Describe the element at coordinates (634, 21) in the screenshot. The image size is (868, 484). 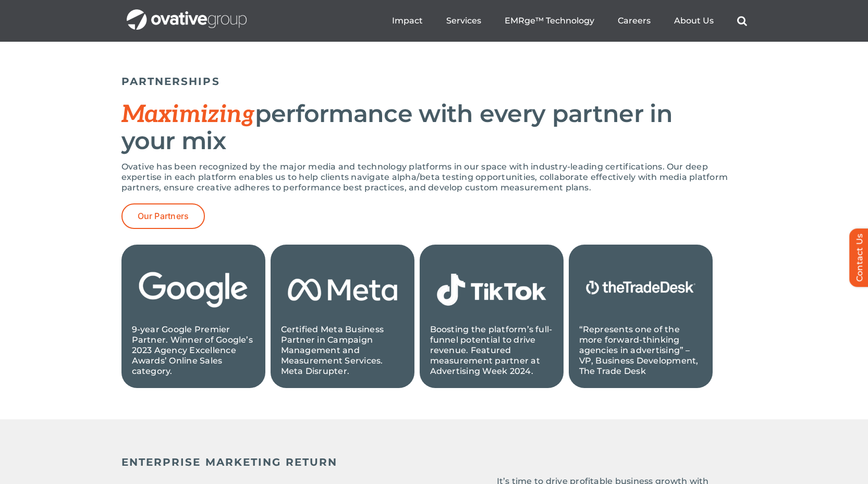
I see `span: Careers` at that location.